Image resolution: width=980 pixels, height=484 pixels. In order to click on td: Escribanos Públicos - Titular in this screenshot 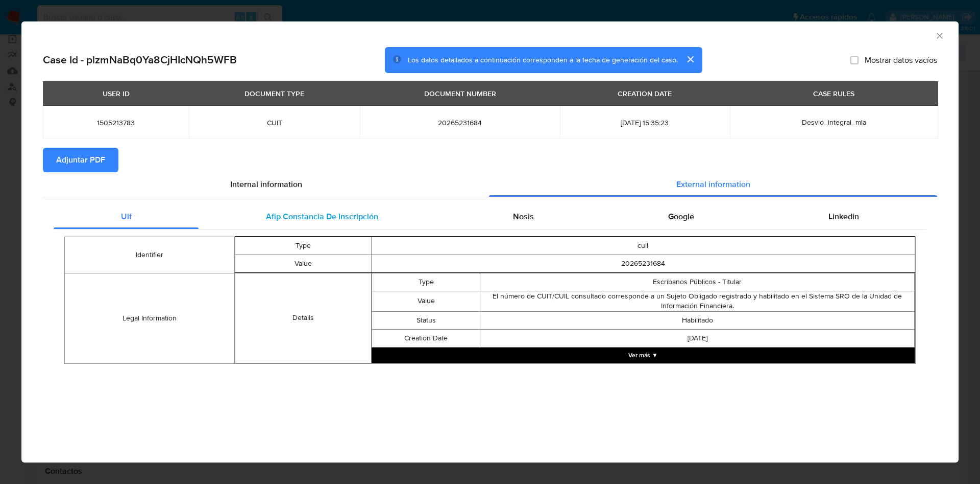, I will do `click(697, 281)`.